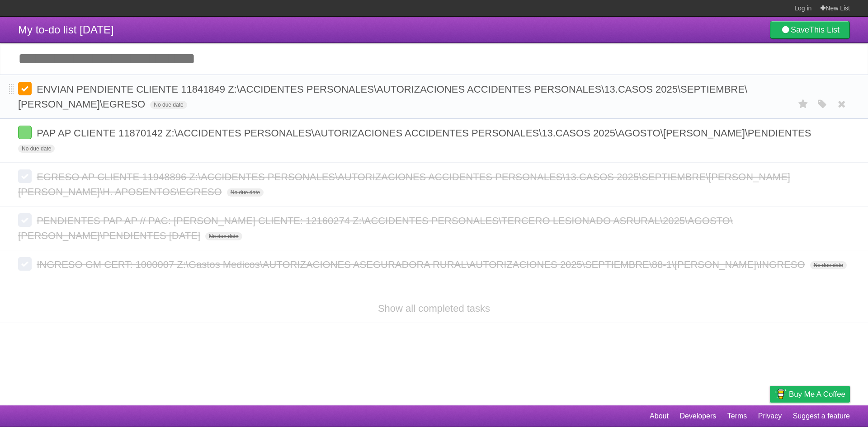 The image size is (868, 427). Describe the element at coordinates (422, 265) in the screenshot. I see `span: INGRESO GM CERT: 1000007 Z:\Gastos Medicos\AUTORIZACIONES ASEGURADORA RURAL\AUTORIZACIONES 2025\S...` at that location.